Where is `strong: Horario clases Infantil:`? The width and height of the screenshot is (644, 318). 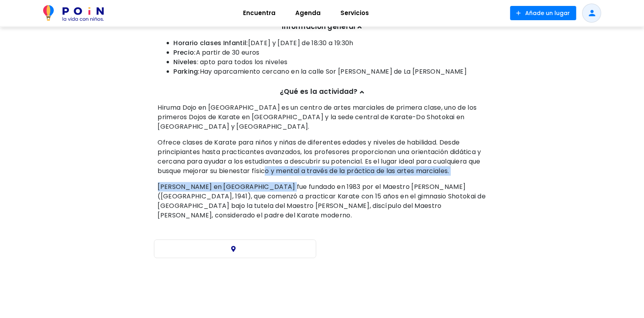 strong: Horario clases Infantil: is located at coordinates (211, 43).